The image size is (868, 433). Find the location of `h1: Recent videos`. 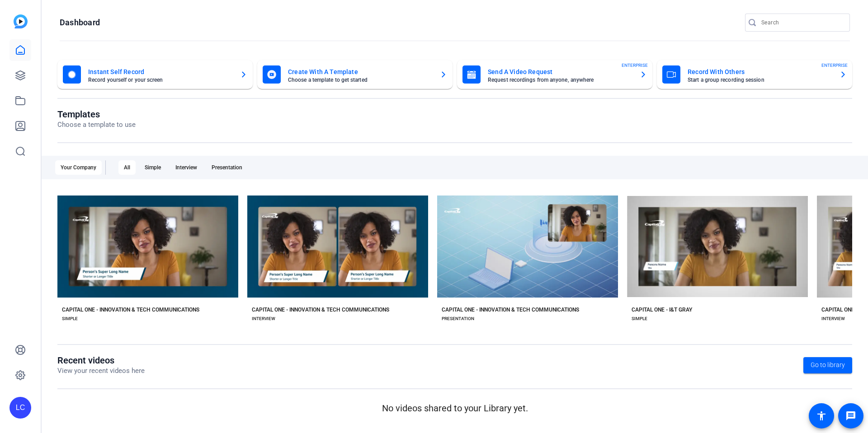

h1: Recent videos is located at coordinates (101, 360).